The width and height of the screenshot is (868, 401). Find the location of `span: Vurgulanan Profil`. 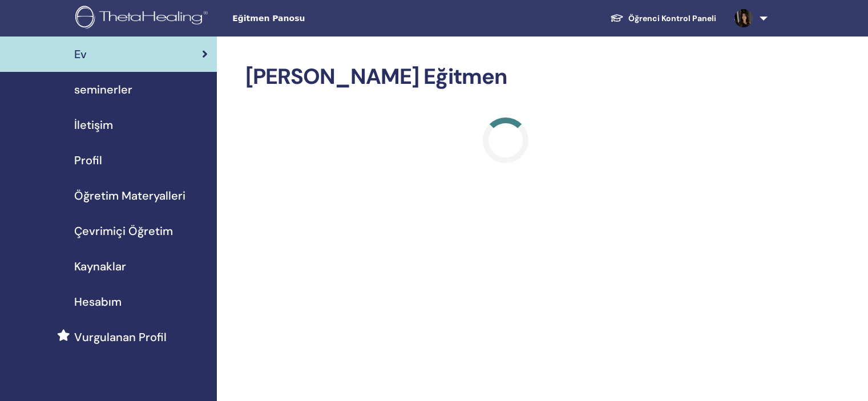

span: Vurgulanan Profil is located at coordinates (120, 337).